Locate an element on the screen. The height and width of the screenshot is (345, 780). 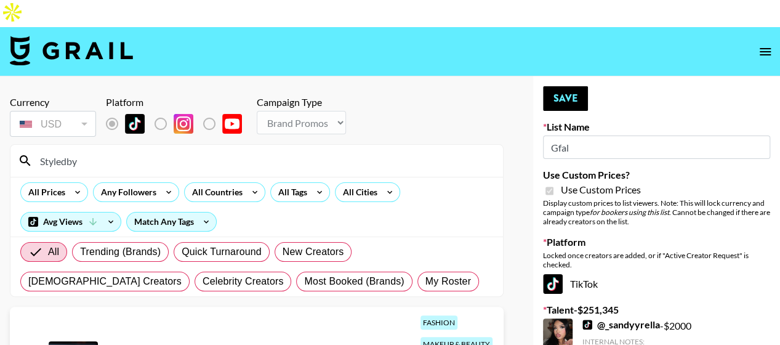
div: Display custom prices to list viewers. Note: This will lock currency and campaign type . Cannot b... is located at coordinates (657, 212).